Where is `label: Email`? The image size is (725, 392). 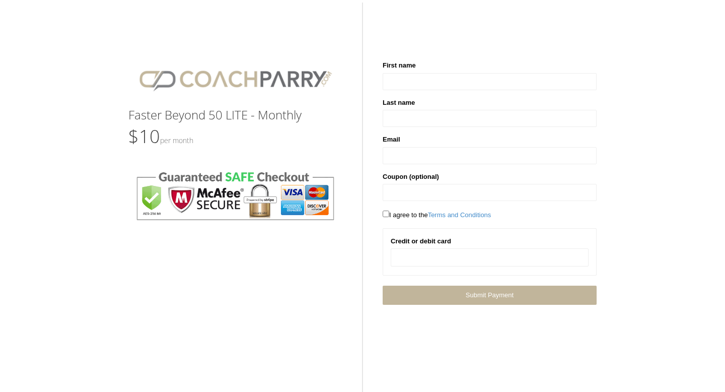
label: Email is located at coordinates (391, 139).